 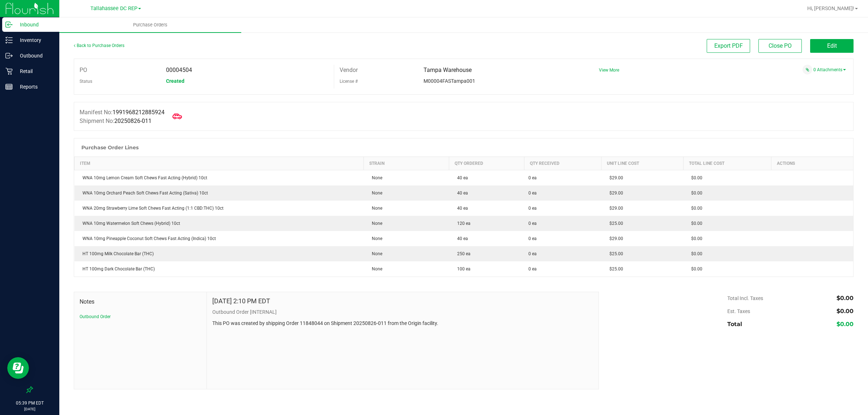 What do you see at coordinates (219, 254) in the screenshot?
I see `div: HT 100mg Milk Chocolate Bar (THC)` at bounding box center [219, 254].